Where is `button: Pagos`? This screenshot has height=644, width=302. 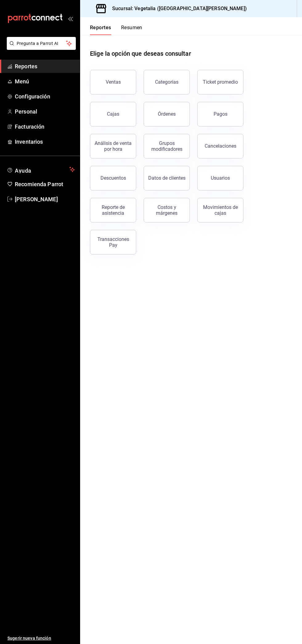 button: Pagos is located at coordinates (220, 114).